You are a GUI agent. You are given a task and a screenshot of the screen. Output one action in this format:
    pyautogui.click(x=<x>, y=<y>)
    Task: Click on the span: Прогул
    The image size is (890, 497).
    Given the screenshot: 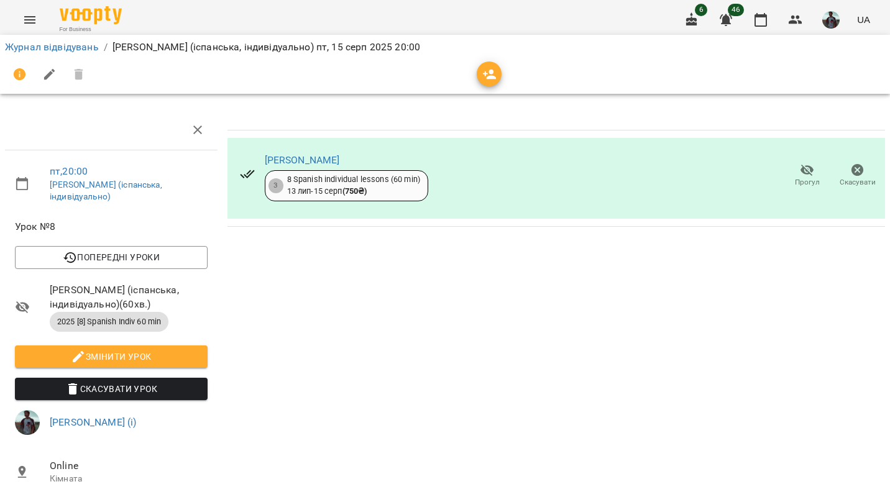 What is the action you would take?
    pyautogui.click(x=808, y=182)
    